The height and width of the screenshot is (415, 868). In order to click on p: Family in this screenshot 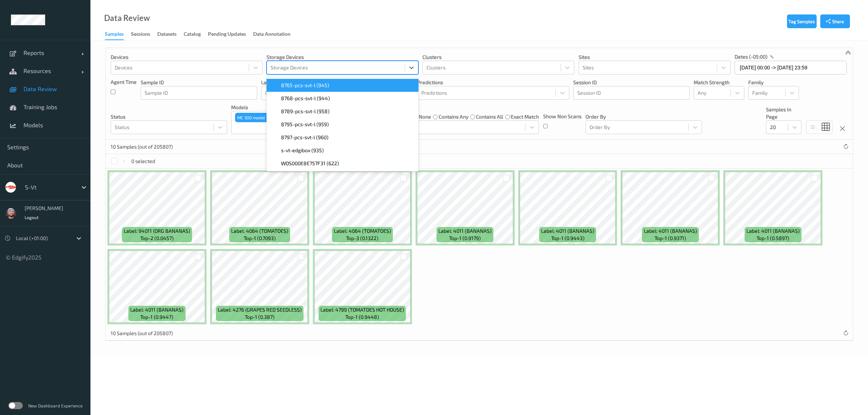, I will do `click(773, 82)`.